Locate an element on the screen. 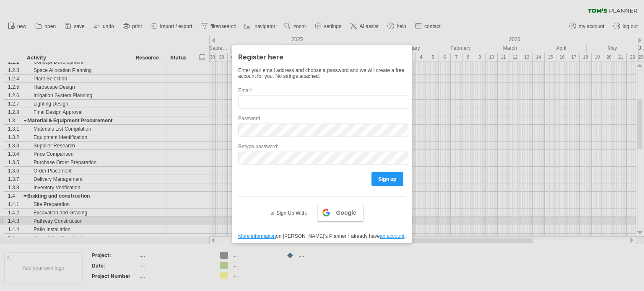 This screenshot has width=644, height=291. a: sign up is located at coordinates (387, 179).